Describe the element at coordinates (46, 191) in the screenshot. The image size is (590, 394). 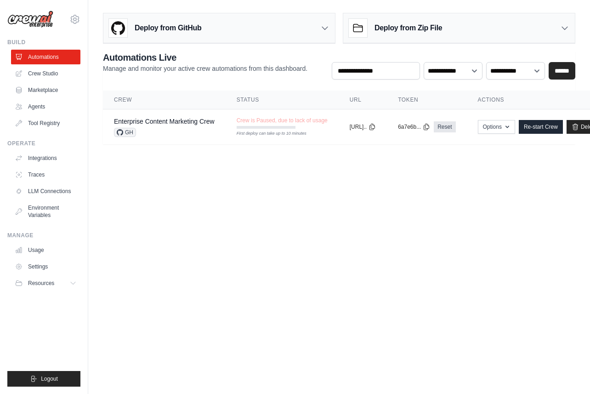
I see `a: LLM Connections` at that location.